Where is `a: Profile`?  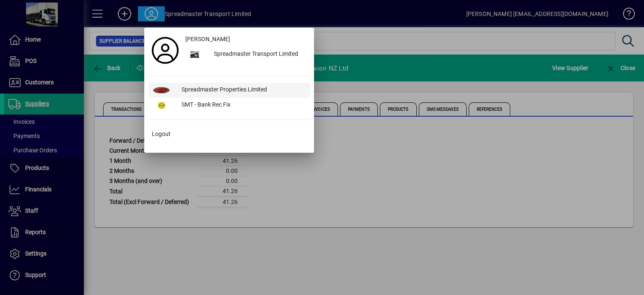
a: Profile is located at coordinates (165, 51).